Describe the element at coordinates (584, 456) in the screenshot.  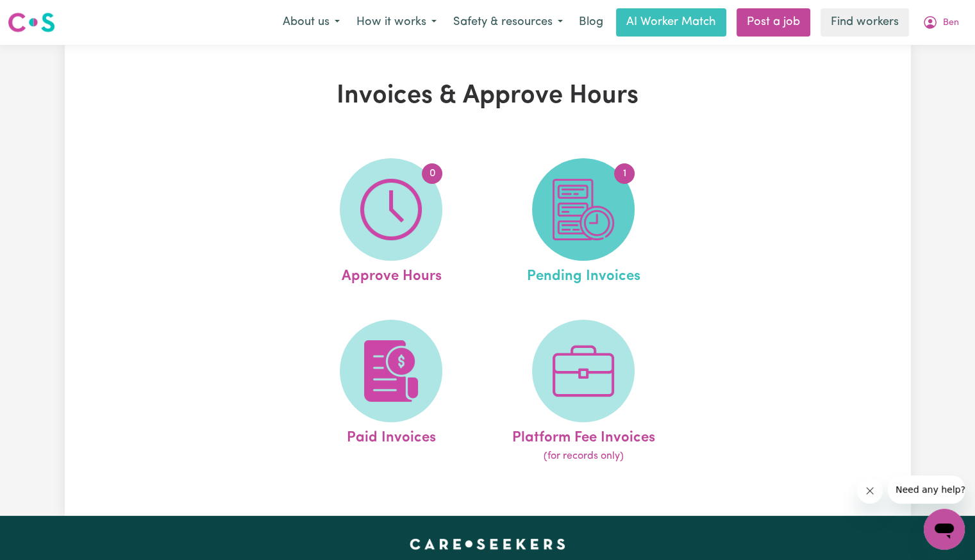
I see `span: (for records only)` at that location.